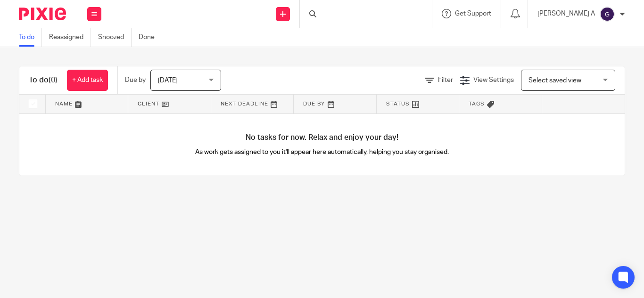  Describe the element at coordinates (607, 14) in the screenshot. I see `img: svg%3E` at that location.